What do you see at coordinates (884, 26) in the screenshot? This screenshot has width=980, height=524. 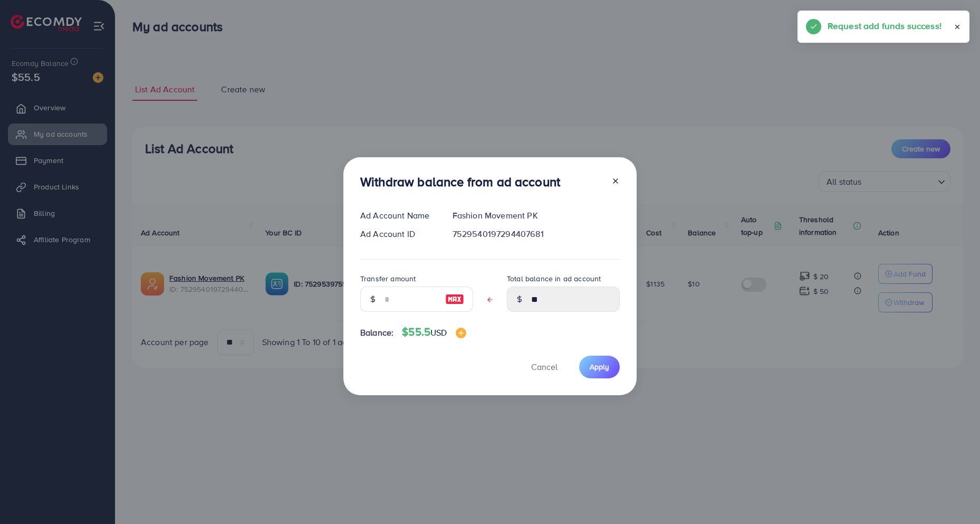 I see `h5: Request add funds success!` at bounding box center [884, 26].